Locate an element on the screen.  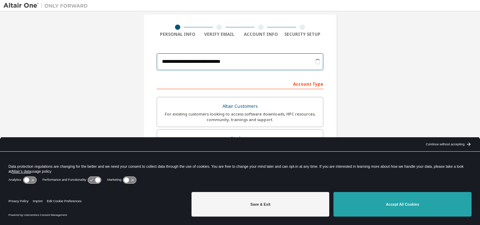
img: Altair One is located at coordinates (47, 6).